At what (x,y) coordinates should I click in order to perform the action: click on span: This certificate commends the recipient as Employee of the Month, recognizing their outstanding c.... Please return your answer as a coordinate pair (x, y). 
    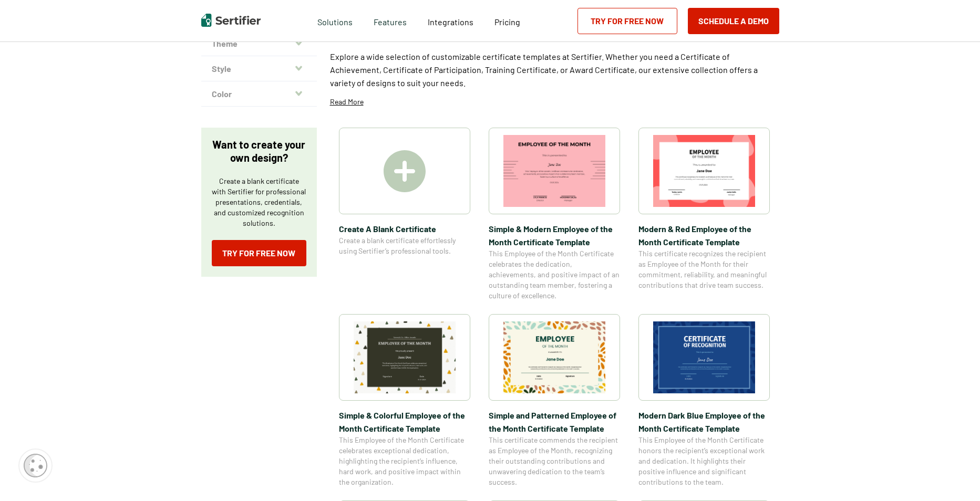
    Looking at the image, I should click on (554, 461).